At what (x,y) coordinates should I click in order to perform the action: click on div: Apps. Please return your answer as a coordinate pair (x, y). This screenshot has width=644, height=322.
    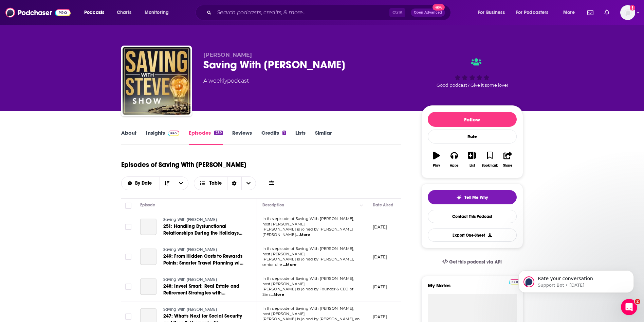
    Looking at the image, I should click on (454, 165).